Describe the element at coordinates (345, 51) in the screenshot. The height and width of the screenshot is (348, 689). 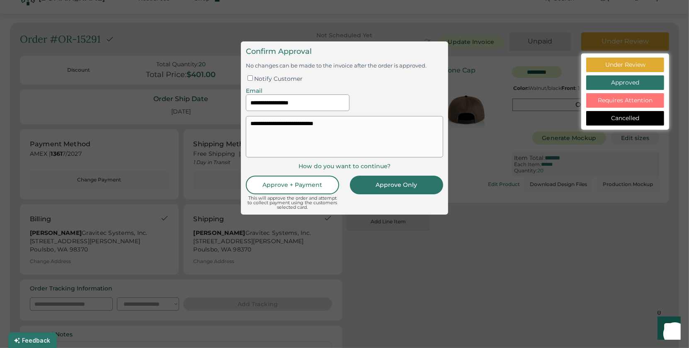
I see `div: Confirm Approval` at that location.